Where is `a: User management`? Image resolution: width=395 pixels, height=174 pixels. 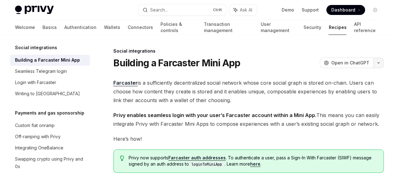 a: User management is located at coordinates (278, 27).